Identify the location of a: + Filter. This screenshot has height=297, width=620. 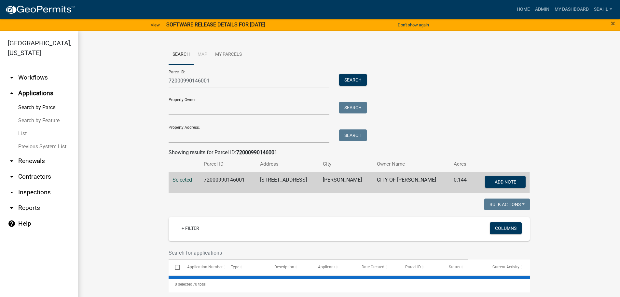
(191, 228).